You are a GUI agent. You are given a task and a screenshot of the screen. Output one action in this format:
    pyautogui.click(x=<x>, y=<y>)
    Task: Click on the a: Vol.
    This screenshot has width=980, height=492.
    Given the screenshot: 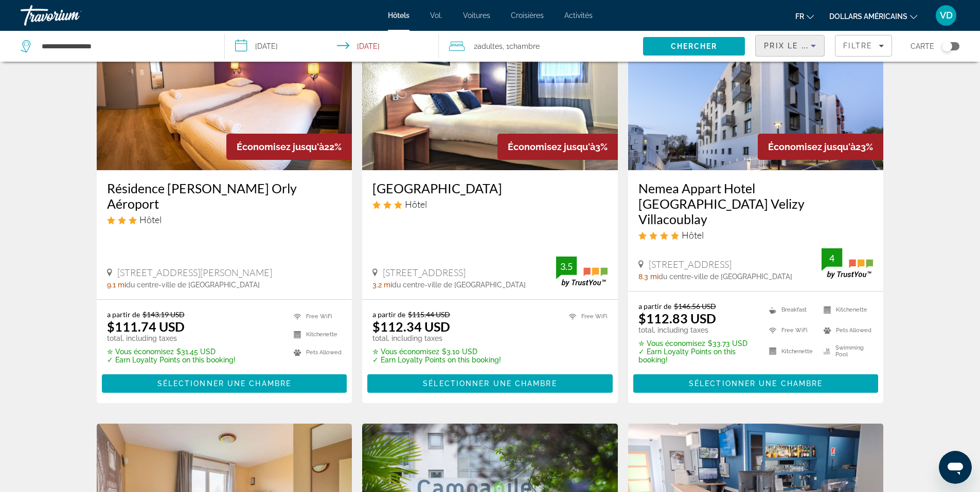 What is the action you would take?
    pyautogui.click(x=436, y=15)
    